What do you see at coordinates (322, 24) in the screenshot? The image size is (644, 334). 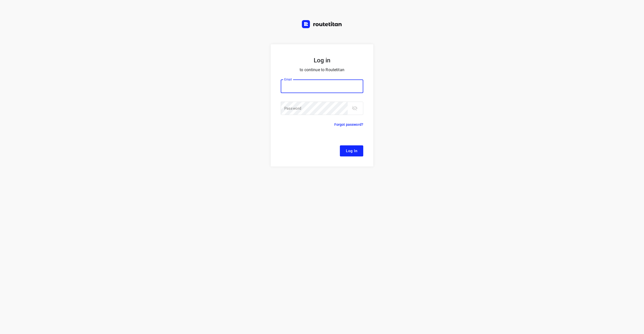 I see `img: Routetitan` at bounding box center [322, 24].